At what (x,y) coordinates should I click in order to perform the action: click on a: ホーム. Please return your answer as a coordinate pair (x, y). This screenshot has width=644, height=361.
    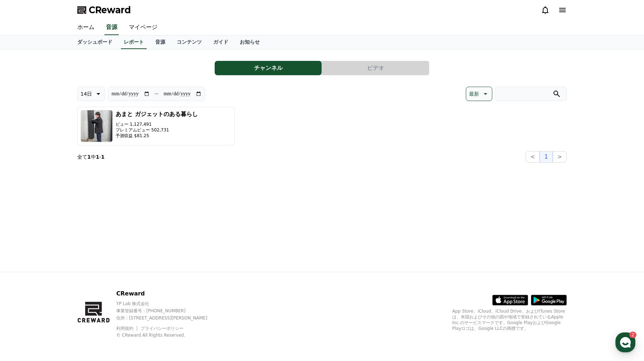
    Looking at the image, I should click on (86, 28).